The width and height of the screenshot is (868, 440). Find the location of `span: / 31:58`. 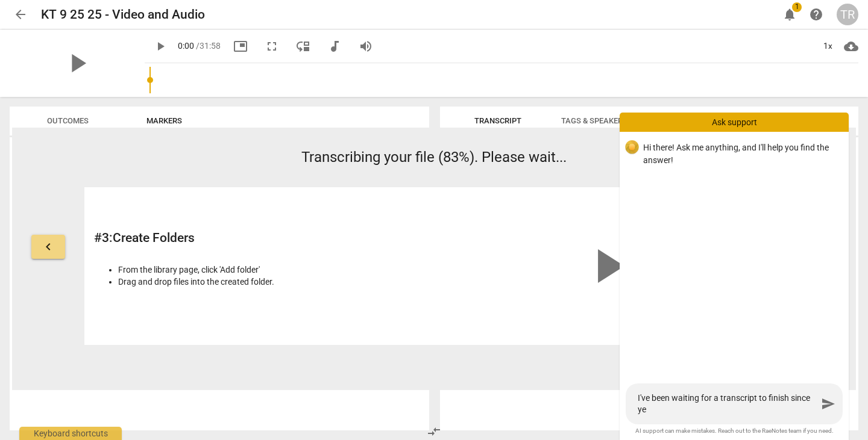

span: / 31:58 is located at coordinates (208, 46).